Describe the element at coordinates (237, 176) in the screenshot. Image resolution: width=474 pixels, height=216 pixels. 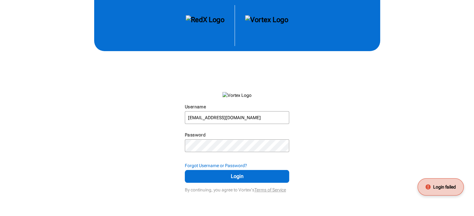
I see `button: Login` at that location.